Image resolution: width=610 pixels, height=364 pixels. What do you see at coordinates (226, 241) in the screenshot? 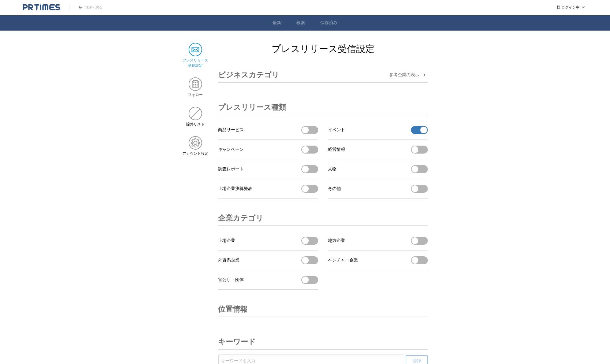
I see `span: 上場企業` at bounding box center [226, 241].